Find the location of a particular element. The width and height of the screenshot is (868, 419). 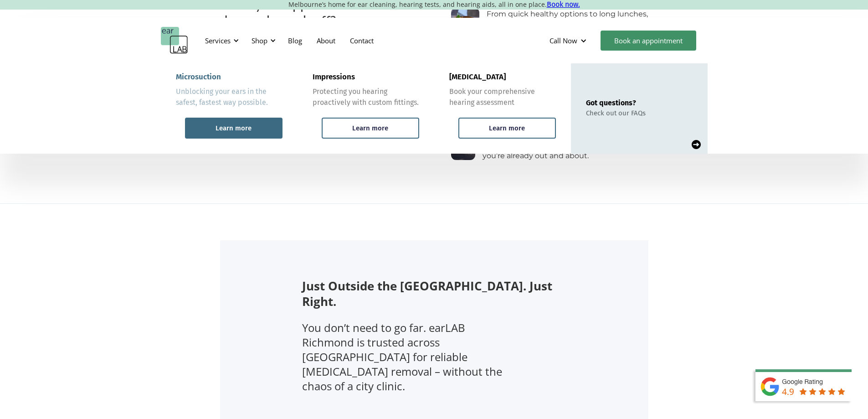

a: Got questions?Check out our FAQs is located at coordinates (639, 109).